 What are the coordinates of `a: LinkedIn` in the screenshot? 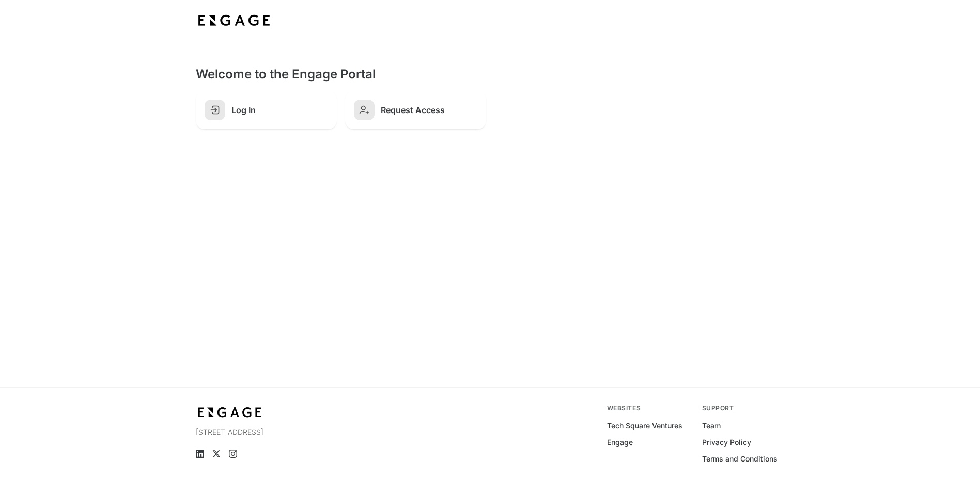 It's located at (200, 453).